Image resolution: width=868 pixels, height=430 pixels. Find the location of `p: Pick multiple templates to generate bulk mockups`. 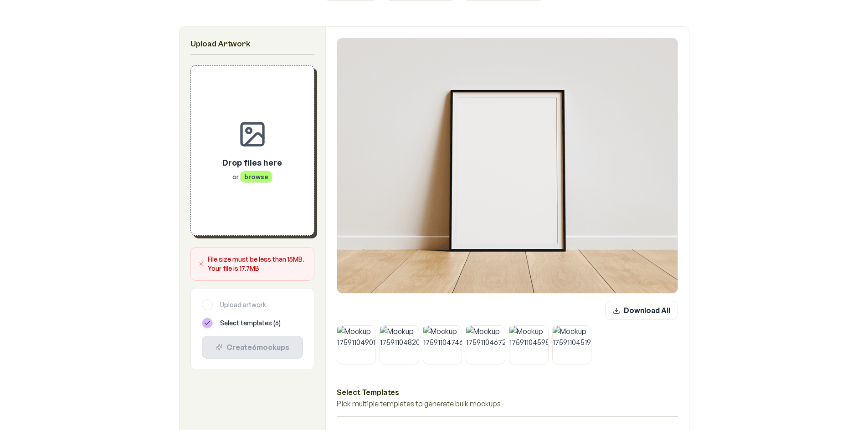

p: Pick multiple templates to generate bulk mockups is located at coordinates (507, 404).